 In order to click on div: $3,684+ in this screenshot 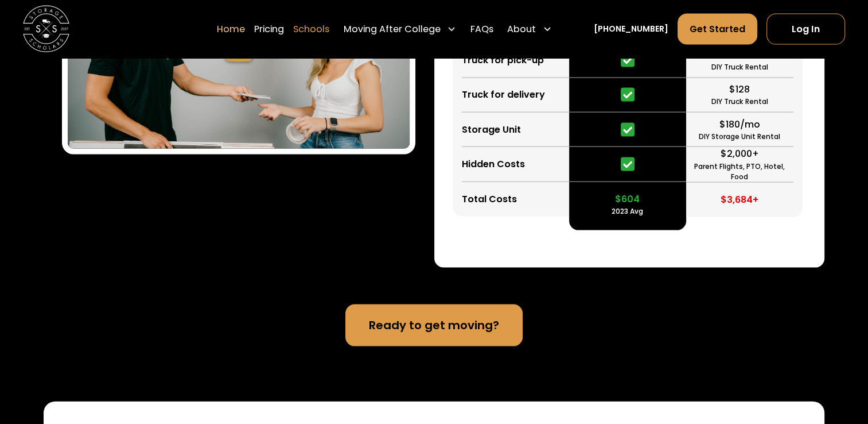, I will do `click(739, 200)`.